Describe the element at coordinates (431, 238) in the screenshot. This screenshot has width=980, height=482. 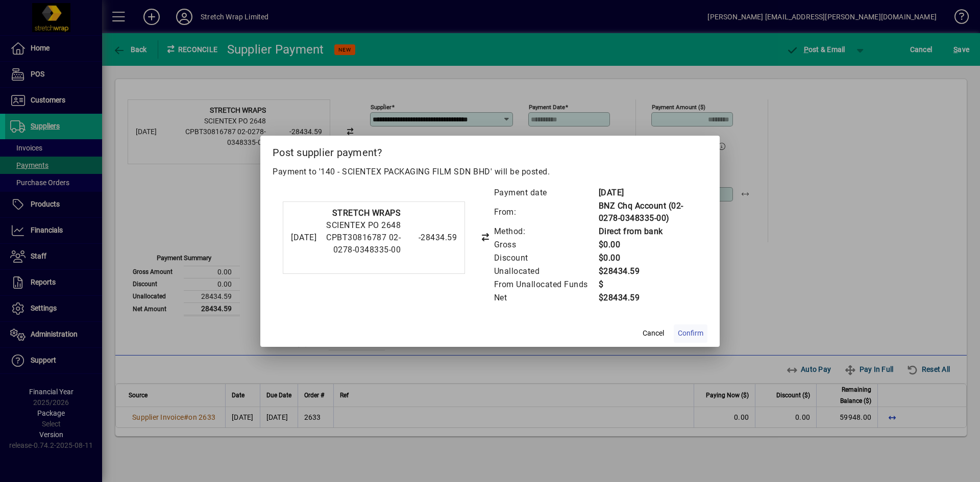
I see `div: -28434.59` at that location.